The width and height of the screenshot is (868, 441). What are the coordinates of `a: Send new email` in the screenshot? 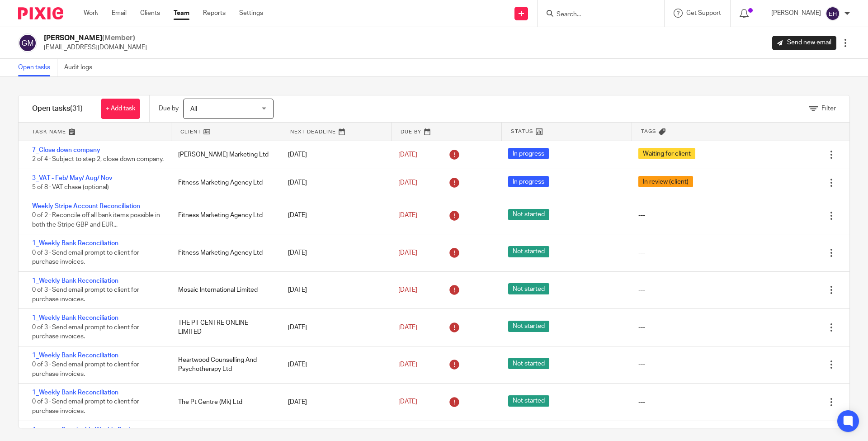 It's located at (804, 43).